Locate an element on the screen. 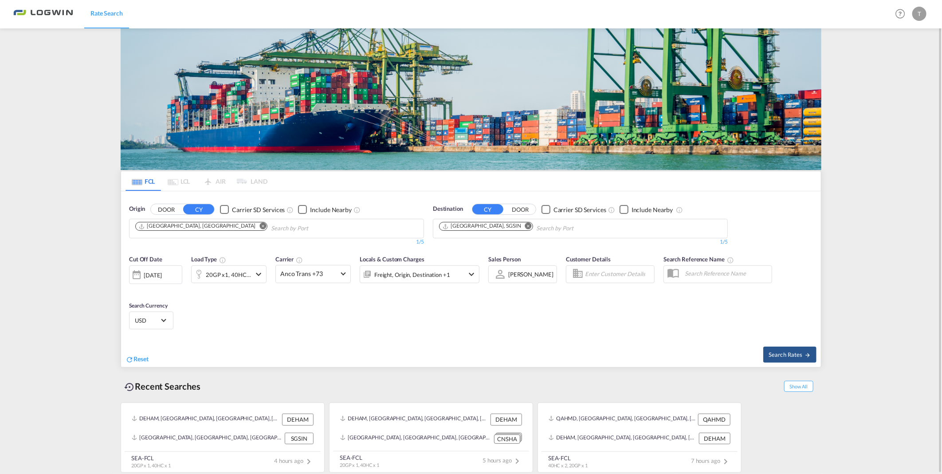 The image size is (942, 474). span: Search Currency is located at coordinates (148, 305).